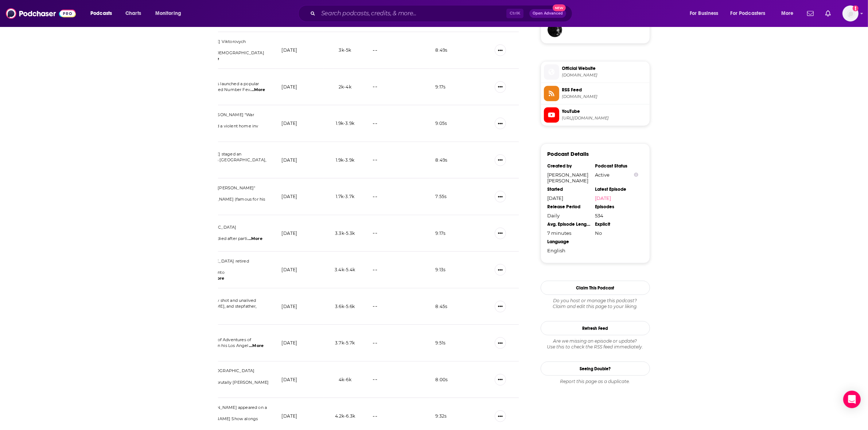 Image resolution: width=868 pixels, height=430 pixels. What do you see at coordinates (515, 13) in the screenshot?
I see `span: Ctrl K` at bounding box center [515, 13].